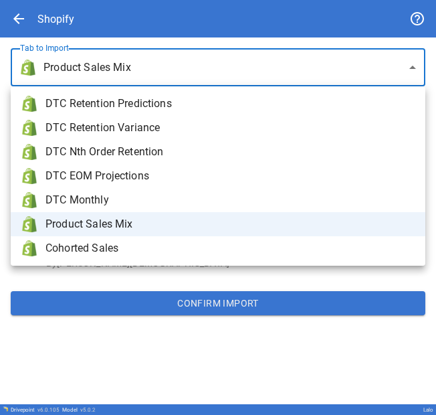 The width and height of the screenshot is (436, 415). I want to click on span: DTC Retention Predictions, so click(230, 104).